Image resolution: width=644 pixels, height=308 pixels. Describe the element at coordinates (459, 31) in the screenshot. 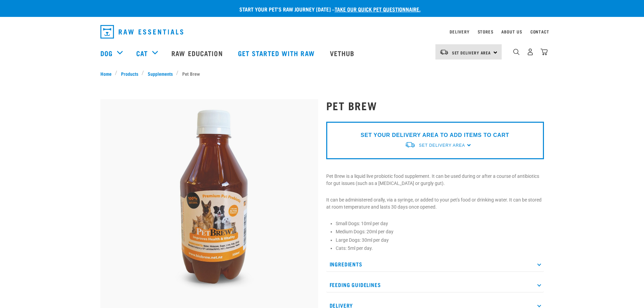

I see `a: Delivery` at that location.